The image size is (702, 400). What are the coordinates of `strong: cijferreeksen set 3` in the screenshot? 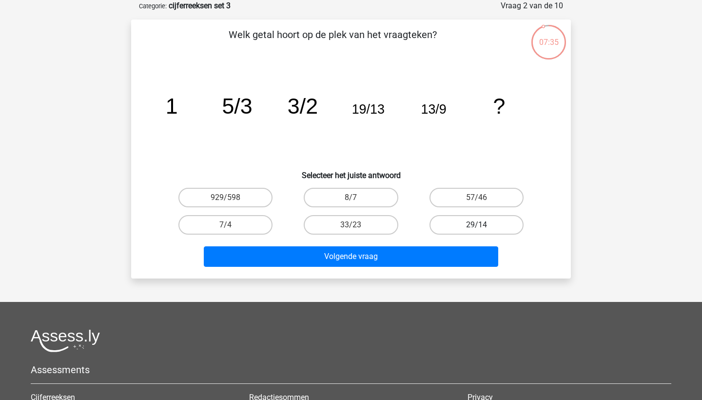 It's located at (199, 5).